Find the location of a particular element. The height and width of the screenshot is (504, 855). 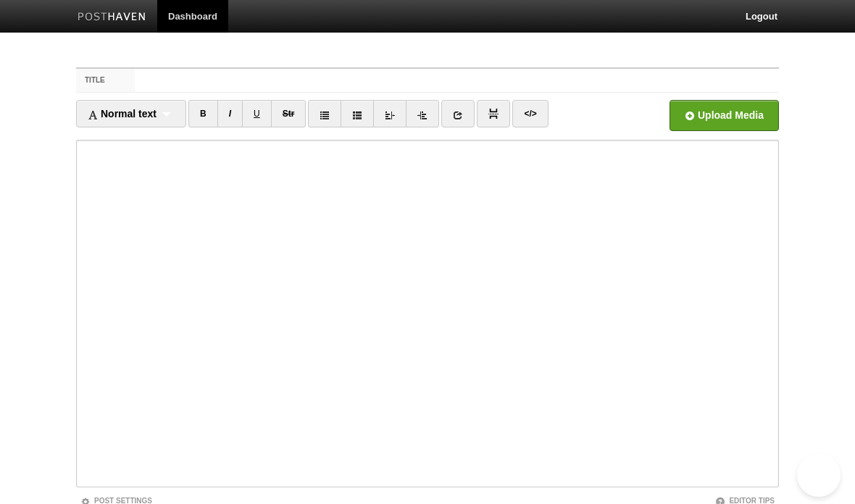

a: U is located at coordinates (256, 114).